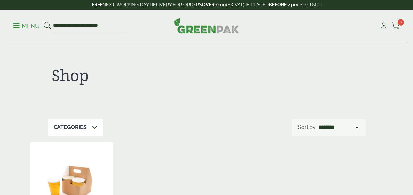  What do you see at coordinates (284, 5) in the screenshot?
I see `strong: BEFORE 2 pm` at bounding box center [284, 5].